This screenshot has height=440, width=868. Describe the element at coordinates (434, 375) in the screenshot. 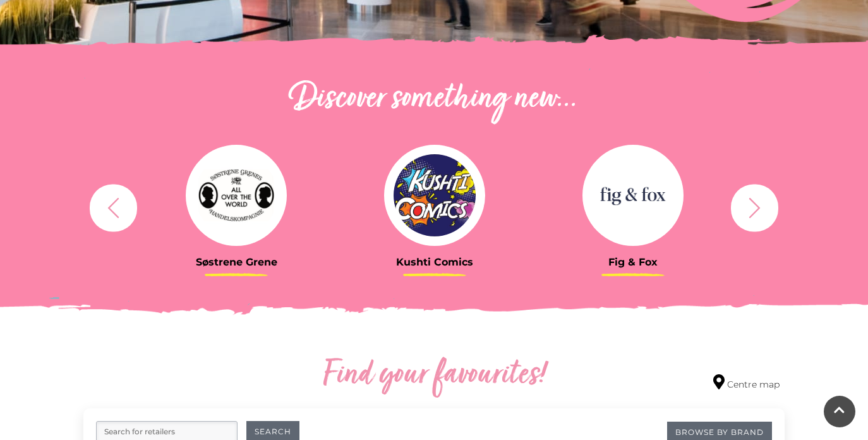

I see `h2: Find your favourites!` at that location.